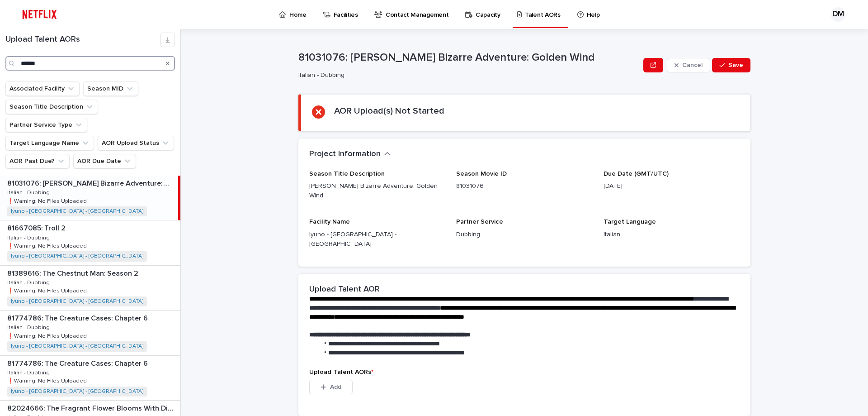  What do you see at coordinates (37, 227) in the screenshot?
I see `p: 81667085: Troll 2` at bounding box center [37, 227].